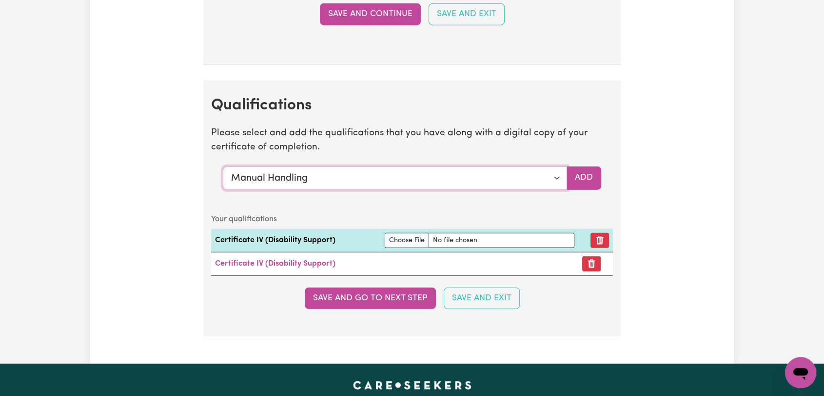 The image size is (824, 396). I want to click on p: Please select and add the qualifications that you have along with a digital copy of your certific..., so click(412, 141).